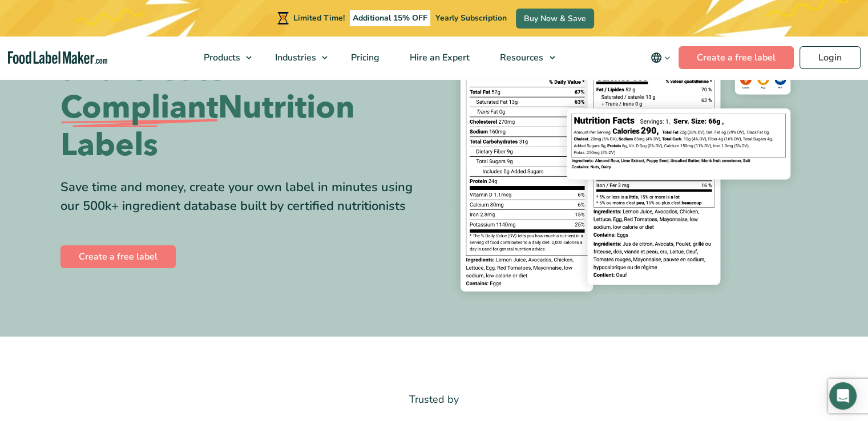 Image resolution: width=868 pixels, height=421 pixels. I want to click on a: Products, so click(223, 58).